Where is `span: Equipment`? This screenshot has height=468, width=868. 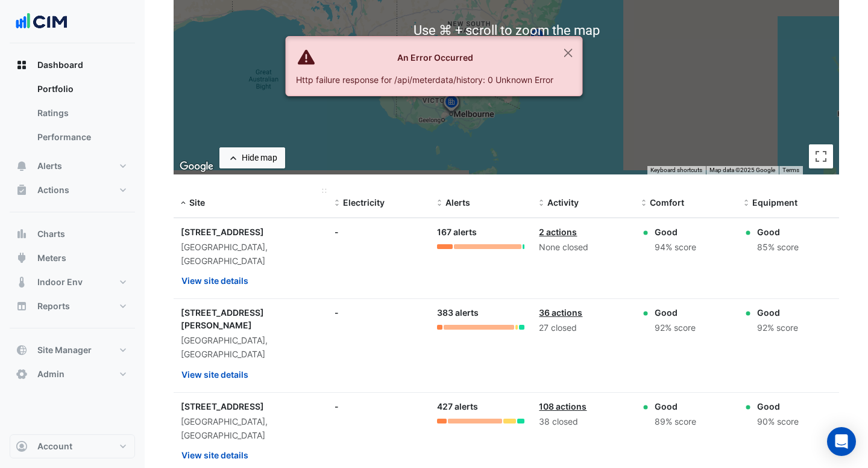
span: Equipment is located at coordinates (775, 202).